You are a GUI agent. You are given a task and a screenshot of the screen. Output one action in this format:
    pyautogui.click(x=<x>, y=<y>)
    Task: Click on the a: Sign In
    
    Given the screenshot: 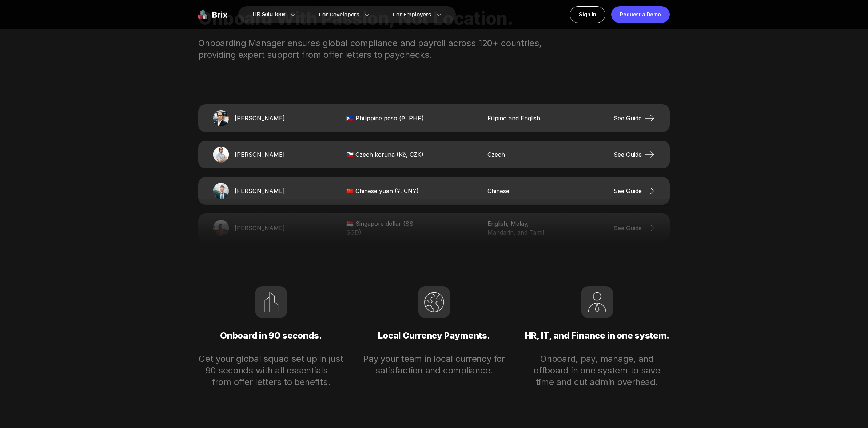 What is the action you would take?
    pyautogui.click(x=588, y=15)
    